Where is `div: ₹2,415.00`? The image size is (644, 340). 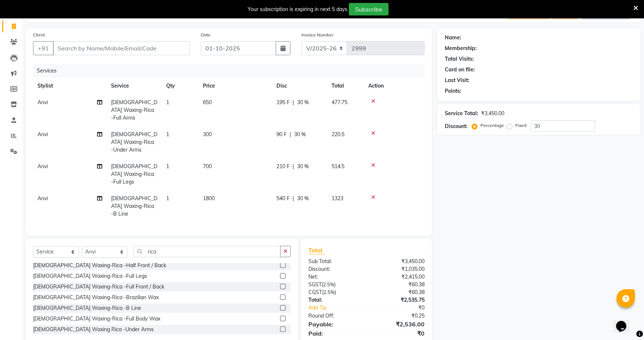 div: ₹2,415.00 is located at coordinates (398, 277).